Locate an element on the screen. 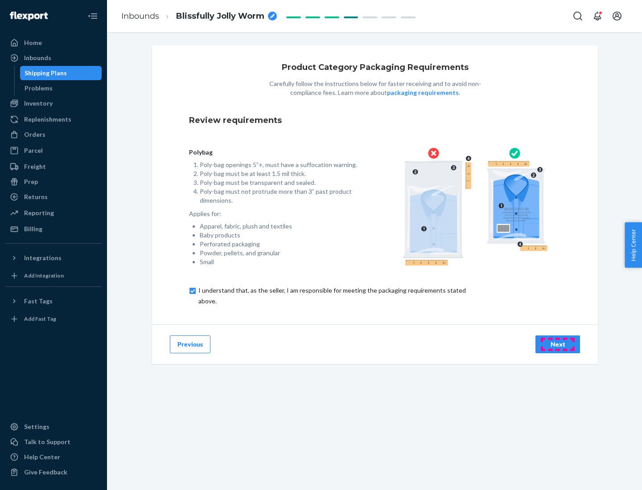 Image resolution: width=642 pixels, height=490 pixels. a: Orders is located at coordinates (53, 135).